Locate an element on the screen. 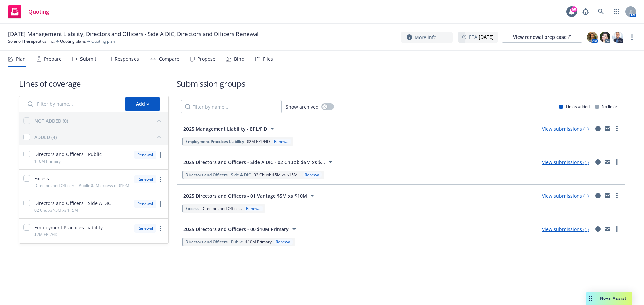 The width and height of the screenshot is (644, 305). span: Show archived is located at coordinates (302, 106).